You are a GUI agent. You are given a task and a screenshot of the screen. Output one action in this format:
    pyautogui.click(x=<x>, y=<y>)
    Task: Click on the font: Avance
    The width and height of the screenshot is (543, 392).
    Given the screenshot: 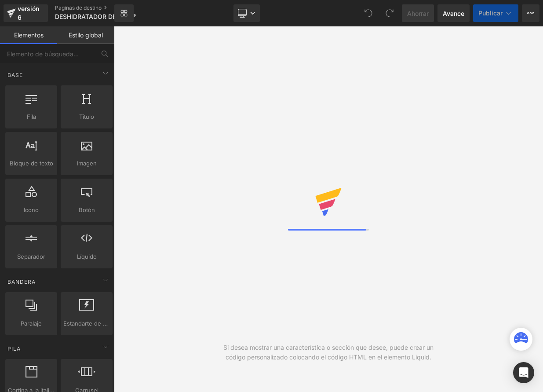 What is the action you would take?
    pyautogui.click(x=454, y=13)
    